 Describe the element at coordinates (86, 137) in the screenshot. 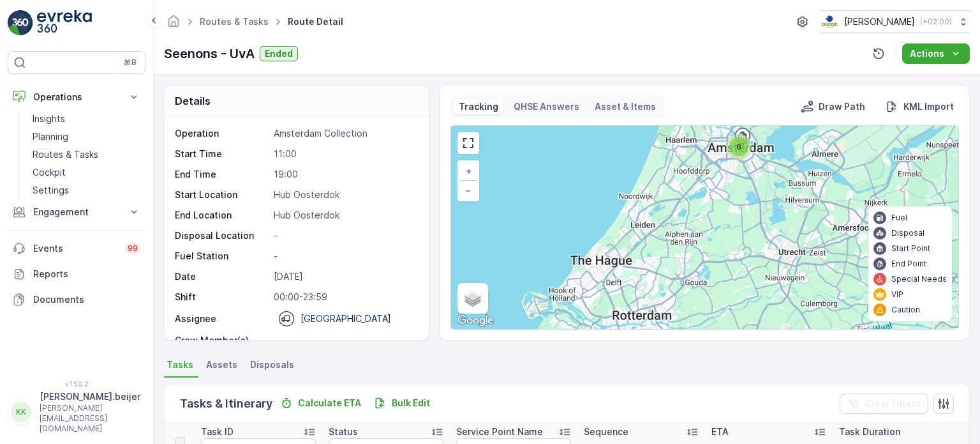

I see `a: Planning` at that location.